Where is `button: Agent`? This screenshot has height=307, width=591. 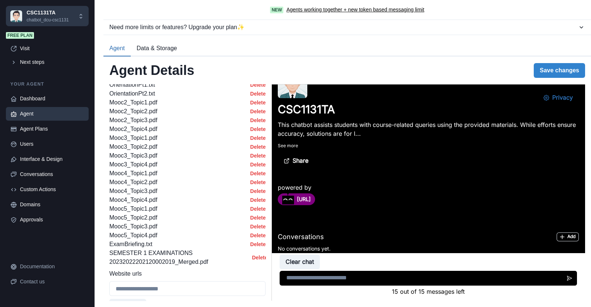
button: Agent is located at coordinates (117, 49).